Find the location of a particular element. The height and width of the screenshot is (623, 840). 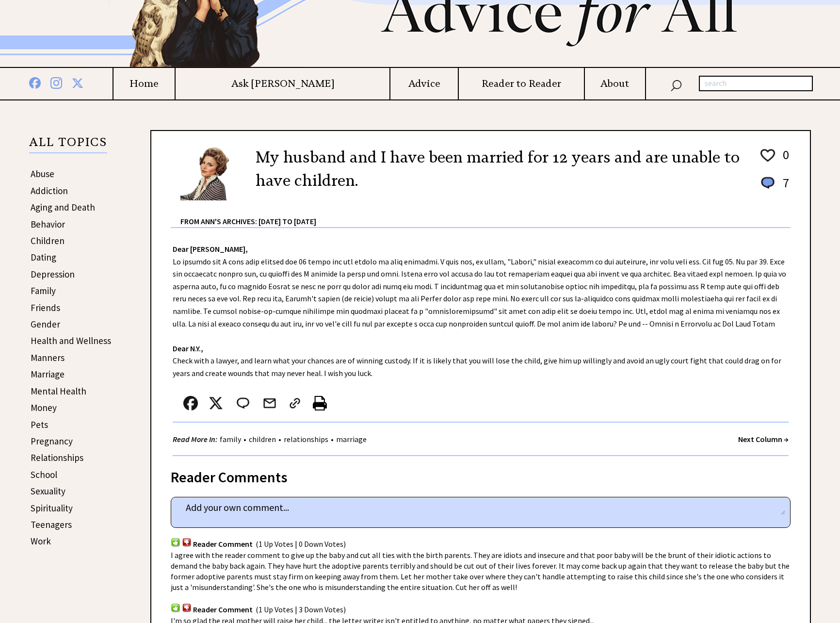

a: Depression is located at coordinates (52, 274).